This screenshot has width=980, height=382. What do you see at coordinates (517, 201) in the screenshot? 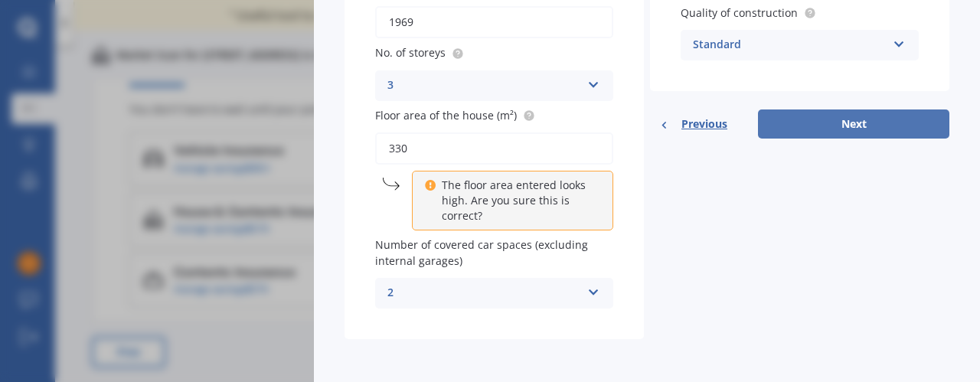
I see `p: The floor area entered looks high. Are you sure this is correct?` at bounding box center [517, 201].